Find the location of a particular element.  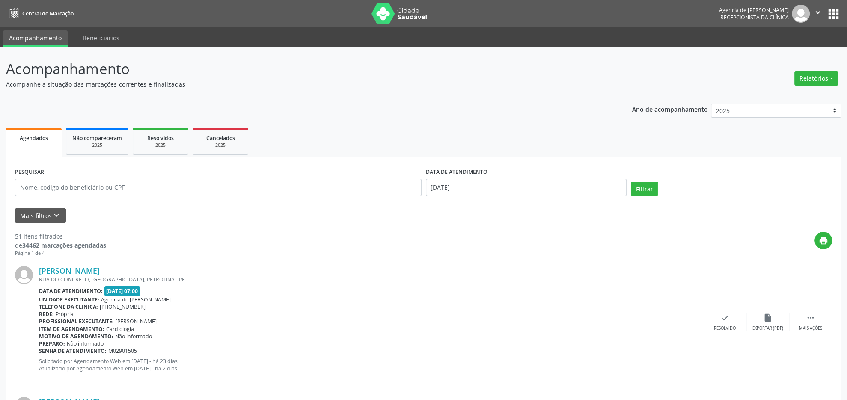

span: Resolvidos is located at coordinates (161, 138).